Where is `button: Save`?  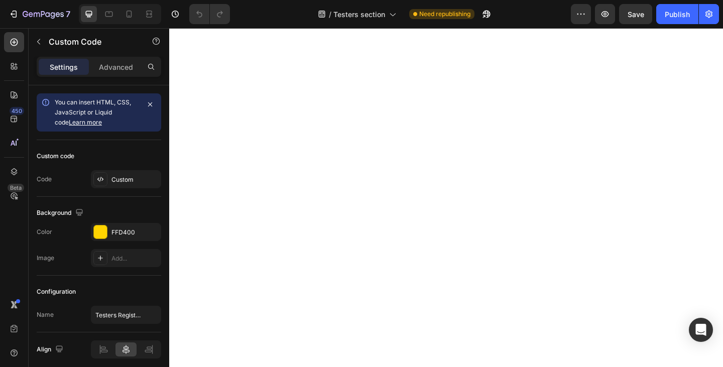
button: Save is located at coordinates (636, 14).